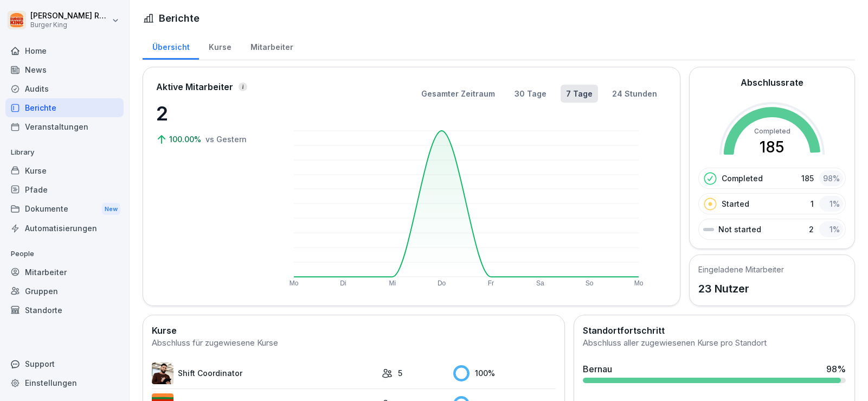 The width and height of the screenshot is (868, 401). I want to click on text: Di, so click(343, 283).